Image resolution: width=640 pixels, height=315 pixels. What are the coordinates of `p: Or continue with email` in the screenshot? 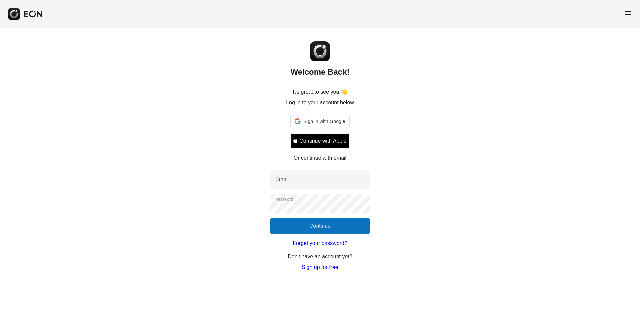 It's located at (320, 158).